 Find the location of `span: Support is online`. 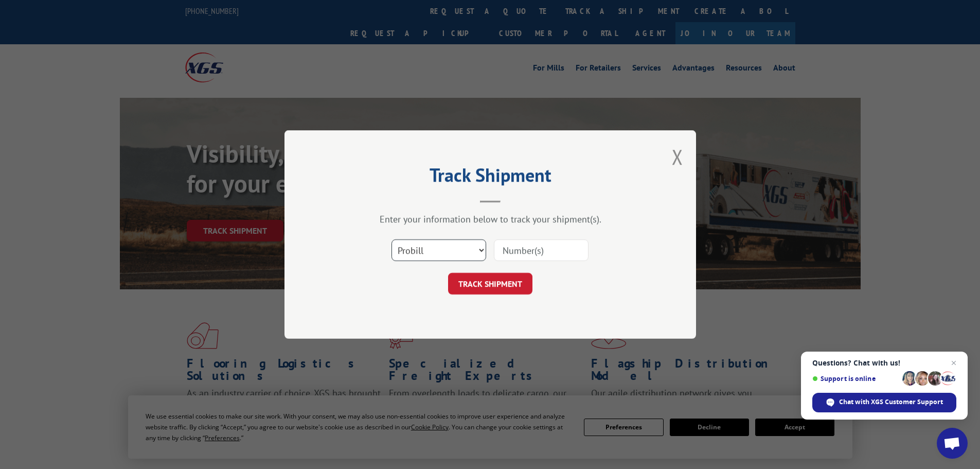

span: Support is online is located at coordinates (856, 378).